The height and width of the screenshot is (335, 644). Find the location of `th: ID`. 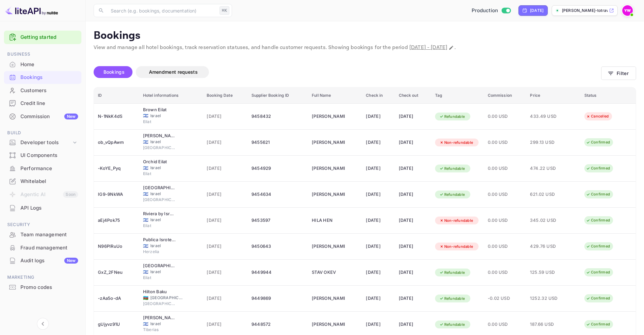

th: ID is located at coordinates (116, 95).